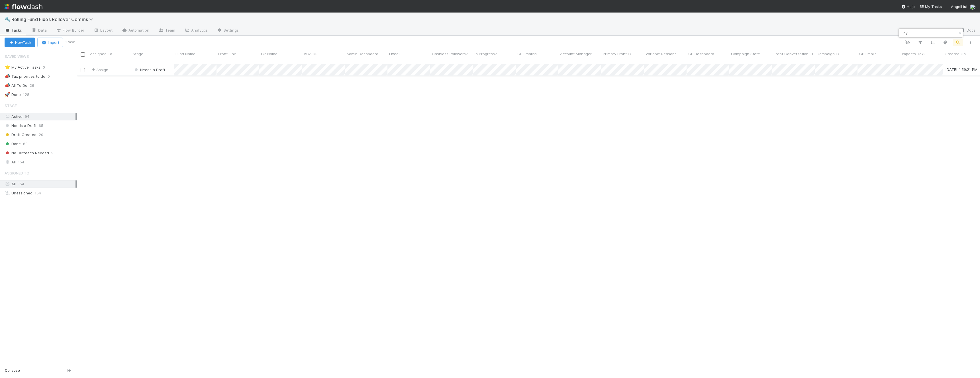  Describe the element at coordinates (100, 70) in the screenshot. I see `span: Assign` at that location.